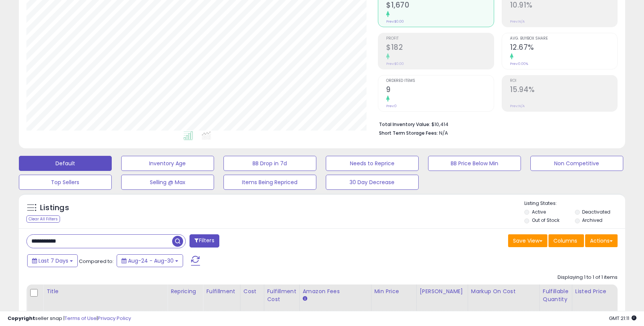 The image size is (644, 326). What do you see at coordinates (563, 39) in the screenshot?
I see `span: Avg. Buybox Share` at bounding box center [563, 39].